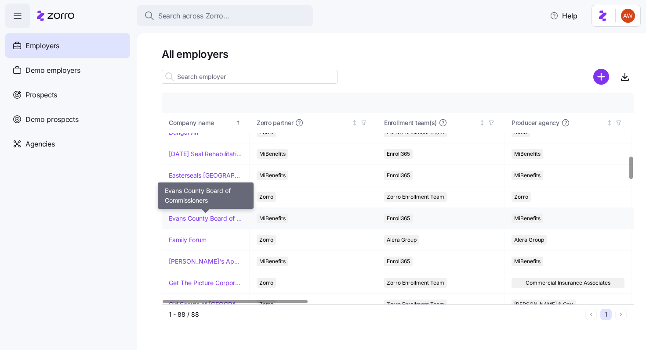 The height and width of the screenshot is (350, 646). Describe the element at coordinates (563, 16) in the screenshot. I see `button: Help` at that location.